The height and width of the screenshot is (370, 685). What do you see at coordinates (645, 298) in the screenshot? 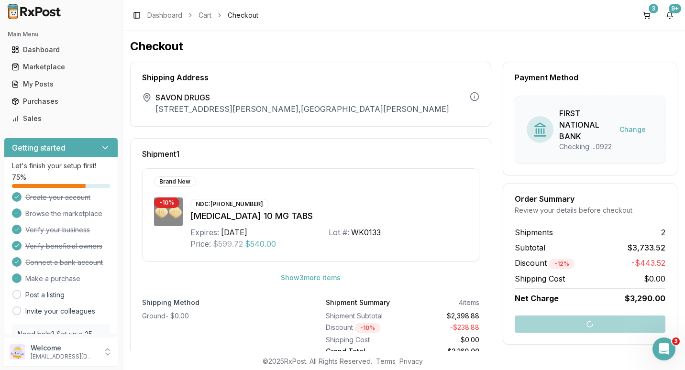
I see `span: $3,290.00` at bounding box center [645, 298].